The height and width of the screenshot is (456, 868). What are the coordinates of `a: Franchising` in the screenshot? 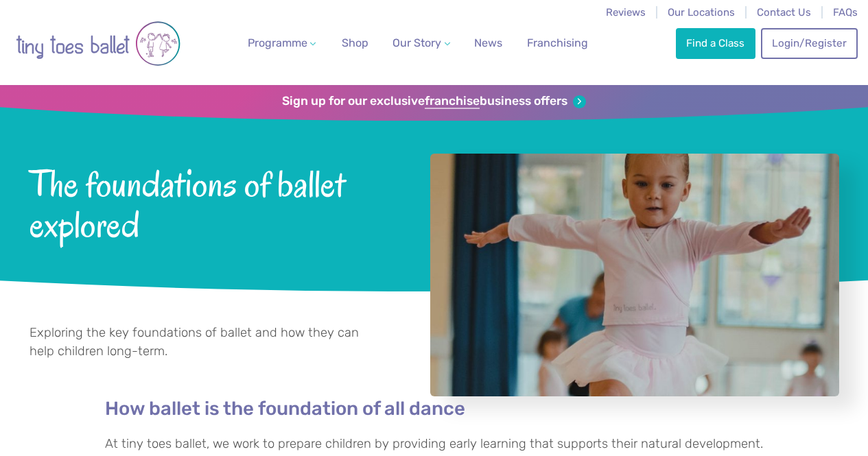 It's located at (557, 43).